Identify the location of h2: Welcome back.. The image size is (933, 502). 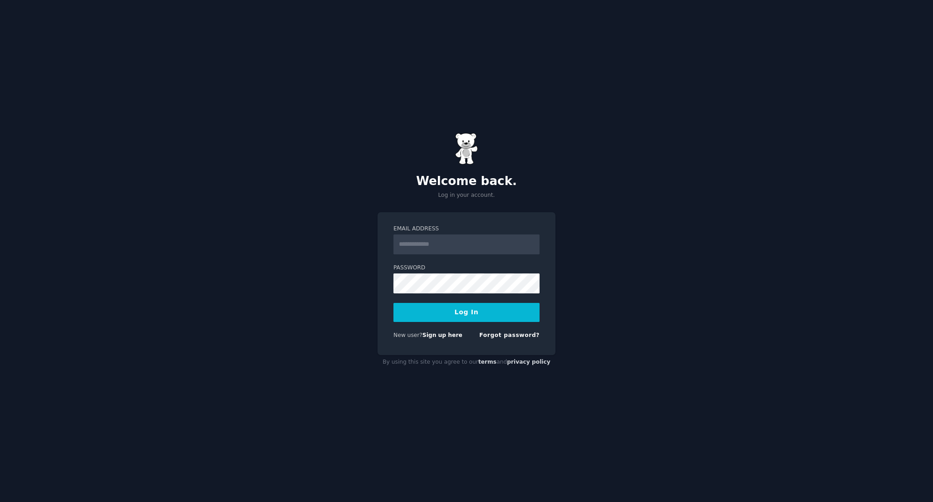
(467, 182).